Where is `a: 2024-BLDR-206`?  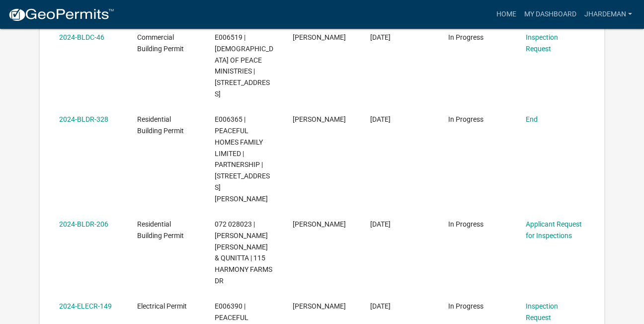
a: 2024-BLDR-206 is located at coordinates (84, 224).